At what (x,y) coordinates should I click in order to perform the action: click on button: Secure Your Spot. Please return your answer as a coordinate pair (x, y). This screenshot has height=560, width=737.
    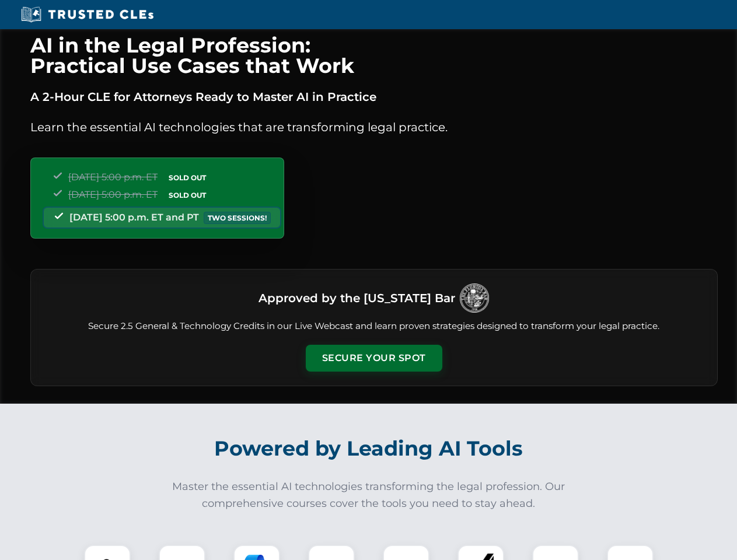
    Looking at the image, I should click on (374, 358).